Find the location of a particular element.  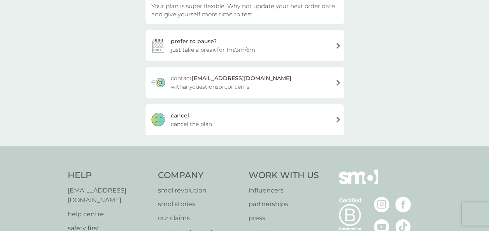

p: press is located at coordinates (283, 218).